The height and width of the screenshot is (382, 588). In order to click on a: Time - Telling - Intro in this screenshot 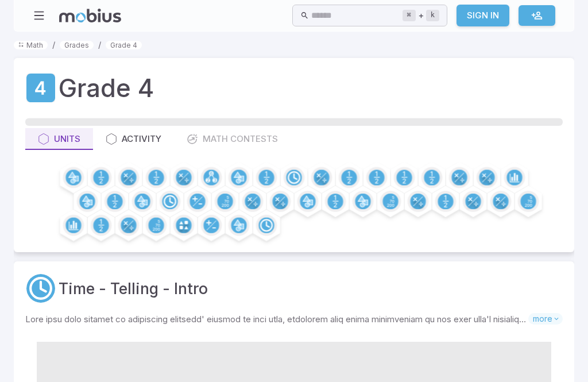, I will do `click(133, 288)`.